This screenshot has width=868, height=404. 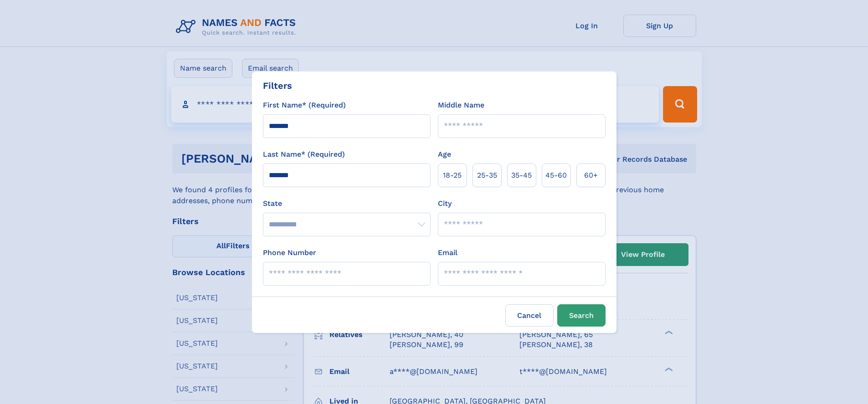 What do you see at coordinates (487, 175) in the screenshot?
I see `span: 25‑35` at bounding box center [487, 175].